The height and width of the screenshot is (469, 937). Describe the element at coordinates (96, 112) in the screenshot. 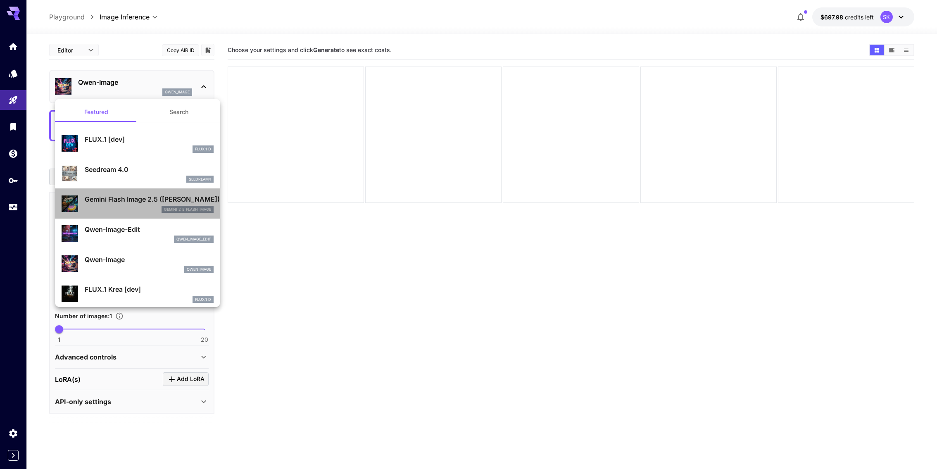

I see `button: Featured` at that location.